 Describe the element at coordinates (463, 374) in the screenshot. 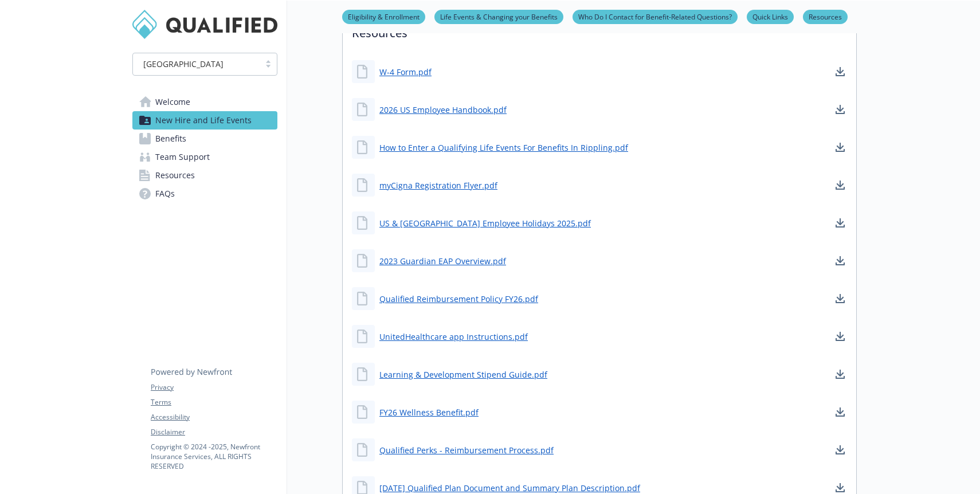

I see `a: Learning & Development Stipend Guide.pdf` at that location.